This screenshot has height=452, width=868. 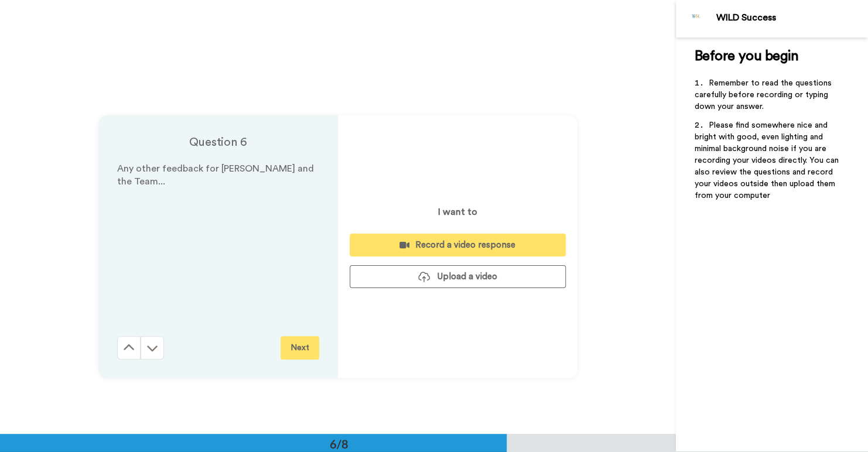 I want to click on span: Before you begin, so click(x=746, y=56).